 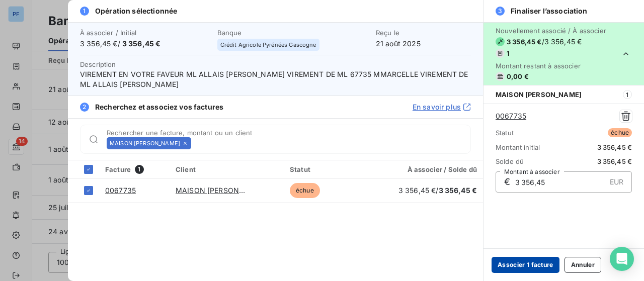 What do you see at coordinates (518, 147) in the screenshot?
I see `span: Montant initial` at bounding box center [518, 147].